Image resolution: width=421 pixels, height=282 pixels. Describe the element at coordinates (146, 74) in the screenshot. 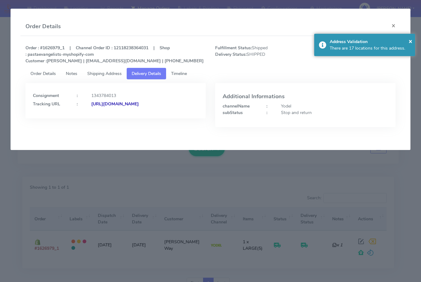

I see `span: Delivery Details` at that location.